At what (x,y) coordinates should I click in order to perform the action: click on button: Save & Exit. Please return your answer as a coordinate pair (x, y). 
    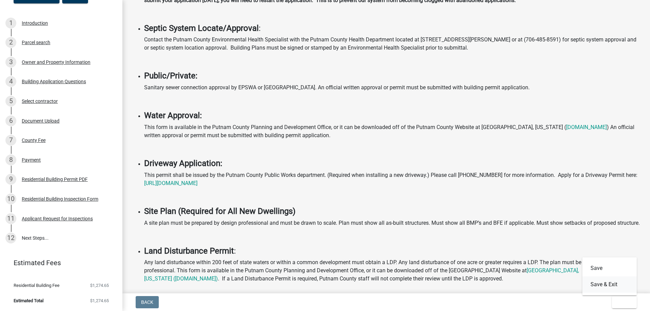
    Looking at the image, I should click on (610, 285).